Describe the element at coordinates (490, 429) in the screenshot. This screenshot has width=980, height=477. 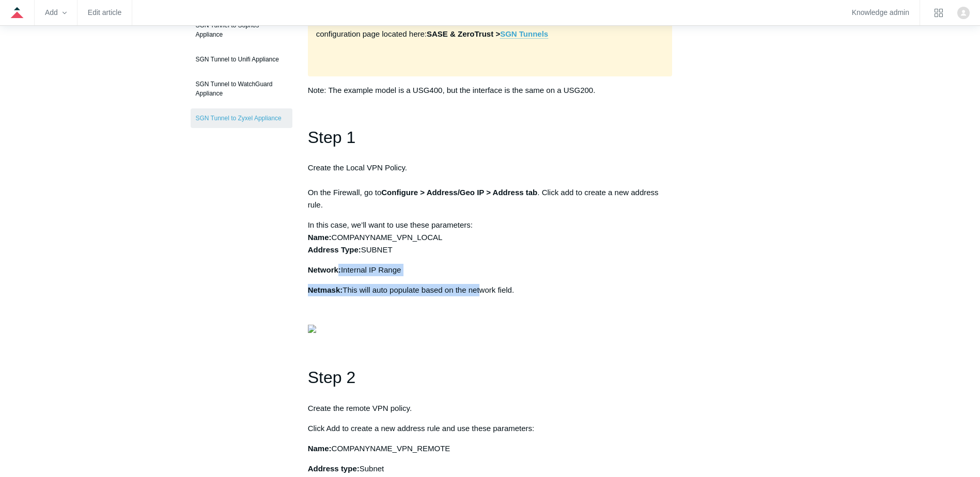
I see `p: Click Add to create a new address rule and use these parameters:` at that location.